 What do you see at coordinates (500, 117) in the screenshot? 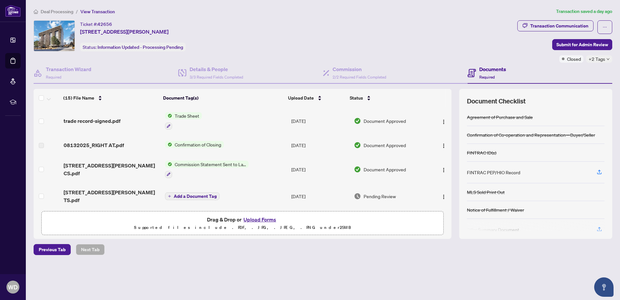
I see `div: Agreement of Purchase and Sale` at bounding box center [500, 117].